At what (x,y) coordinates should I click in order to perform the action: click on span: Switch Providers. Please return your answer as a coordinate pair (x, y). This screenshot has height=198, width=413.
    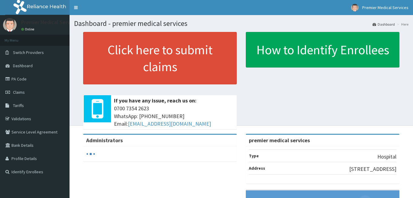
    Looking at the image, I should click on (28, 53).